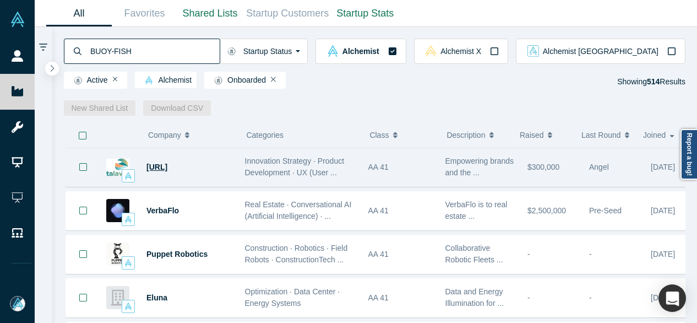 Image resolution: width=697 pixels, height=323 pixels. What do you see at coordinates (177, 108) in the screenshot?
I see `button: Download CSV` at bounding box center [177, 108].